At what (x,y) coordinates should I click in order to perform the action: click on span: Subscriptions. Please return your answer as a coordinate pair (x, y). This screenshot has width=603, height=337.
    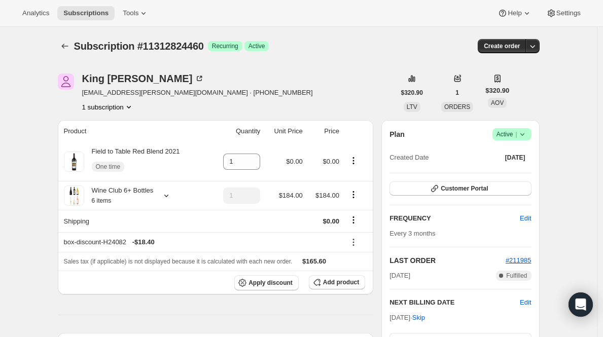
    Looking at the image, I should click on (86, 13).